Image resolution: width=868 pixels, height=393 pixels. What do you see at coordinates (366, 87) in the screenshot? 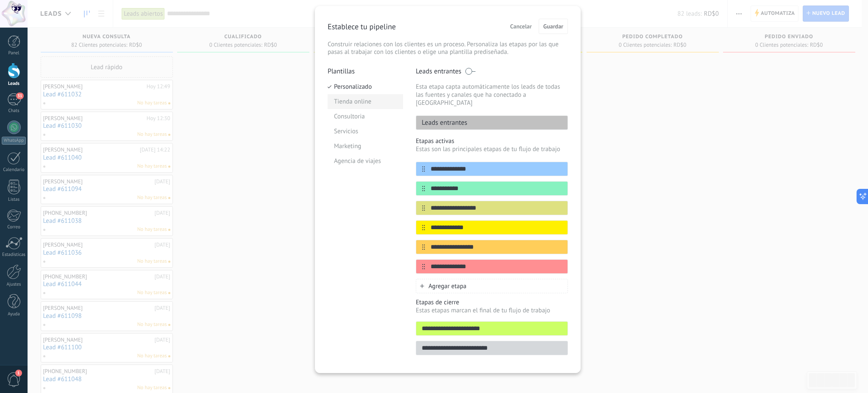
I see `li: Personalizado` at bounding box center [366, 87].